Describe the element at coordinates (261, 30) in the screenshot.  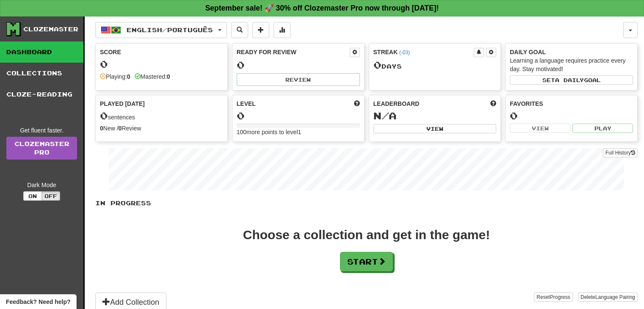
I see `button: Add sentence to collection` at that location.